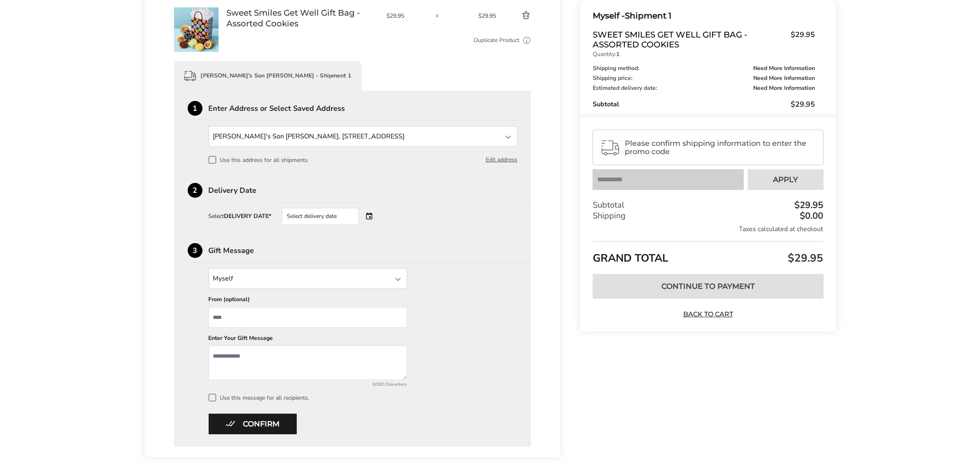 Image resolution: width=980 pixels, height=473 pixels. I want to click on div: GRAND TOTAL, so click(708, 254).